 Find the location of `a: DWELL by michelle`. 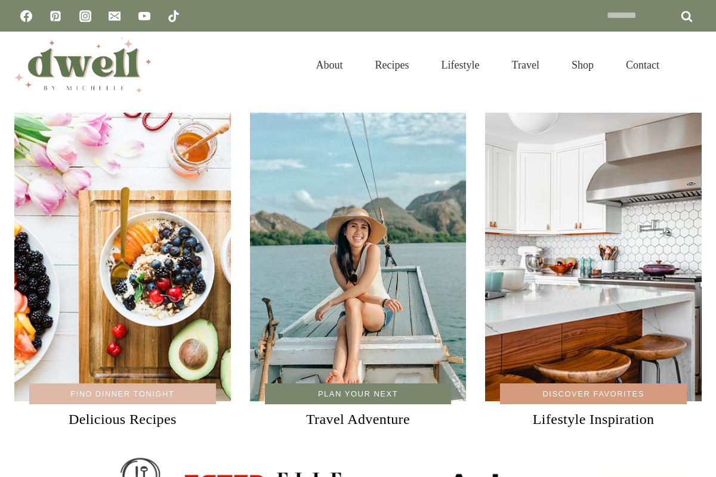

a: DWELL by michelle is located at coordinates (83, 65).